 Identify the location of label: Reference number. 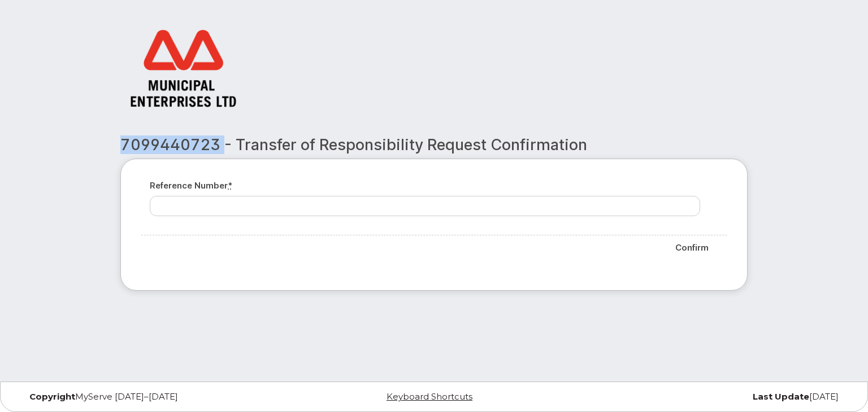
(191, 185).